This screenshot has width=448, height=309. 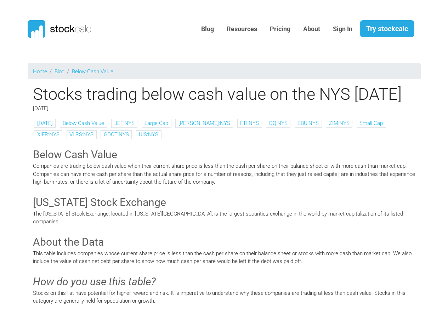 I want to click on p: Stocks on this list have potential for higher reward and risk. It is imperative to understand why..., so click(x=224, y=297).